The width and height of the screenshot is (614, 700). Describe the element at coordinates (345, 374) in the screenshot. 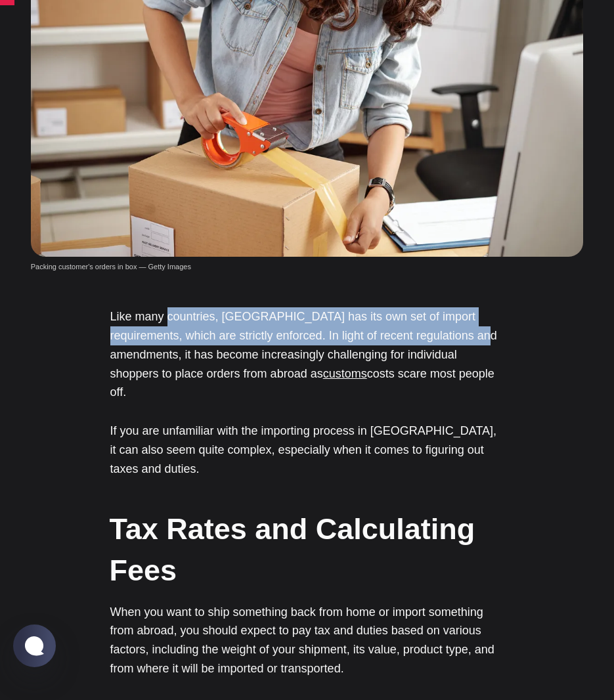

I see `a: customs` at that location.